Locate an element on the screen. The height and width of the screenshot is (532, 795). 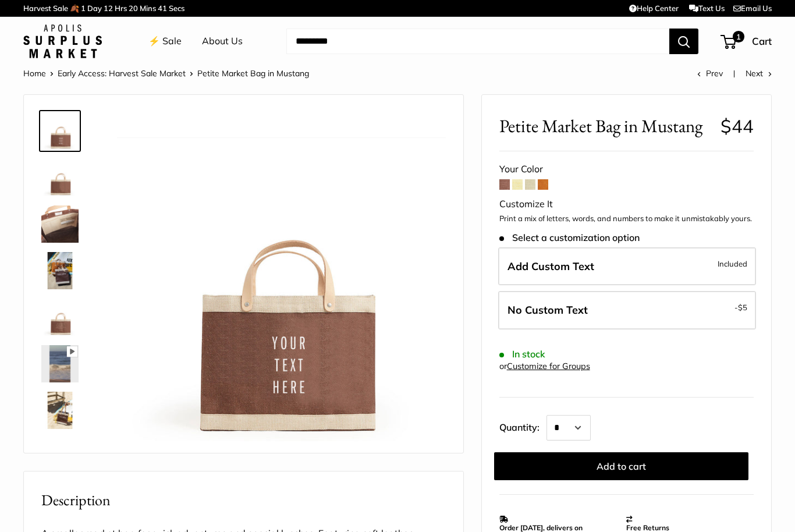
p: Print a mix of letters, words, and numbers to make it unmistakably yours. is located at coordinates (626, 218).